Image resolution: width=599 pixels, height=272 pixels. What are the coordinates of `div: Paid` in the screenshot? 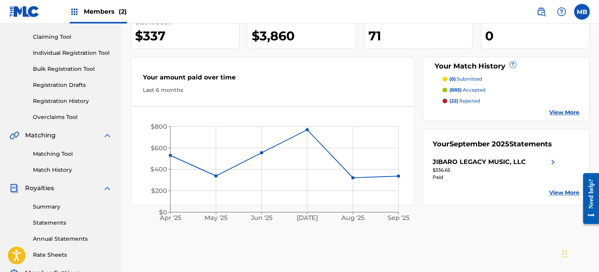 It's located at (495, 177).